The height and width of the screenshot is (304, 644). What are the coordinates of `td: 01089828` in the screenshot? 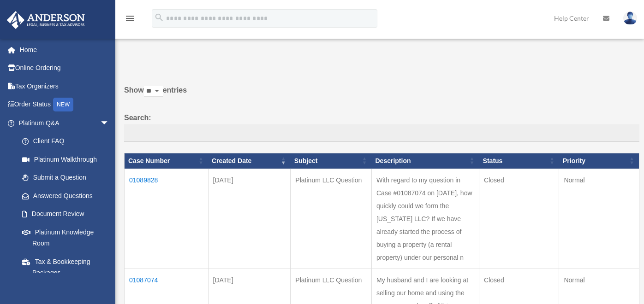 It's located at (167, 218).